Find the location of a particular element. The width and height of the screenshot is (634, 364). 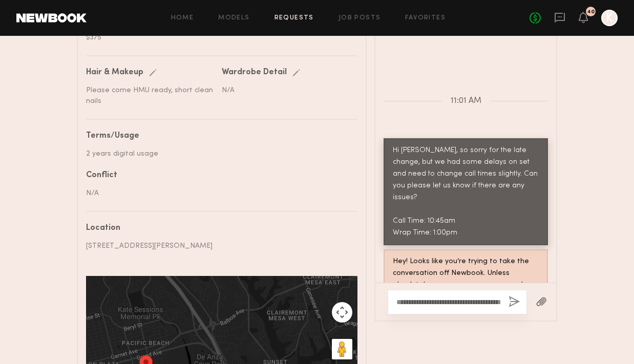

button: Map camera controls is located at coordinates (342, 312).